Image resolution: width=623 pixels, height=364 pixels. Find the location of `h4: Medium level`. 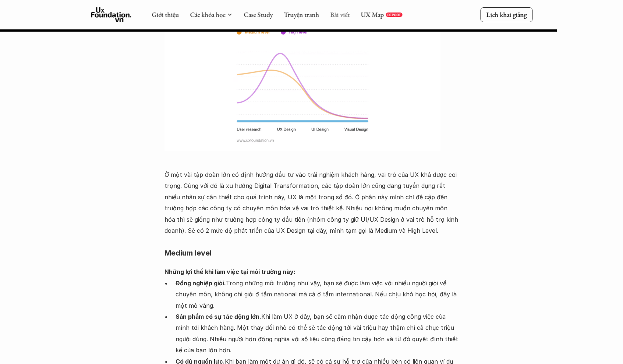

h4: Medium level is located at coordinates (312, 253).